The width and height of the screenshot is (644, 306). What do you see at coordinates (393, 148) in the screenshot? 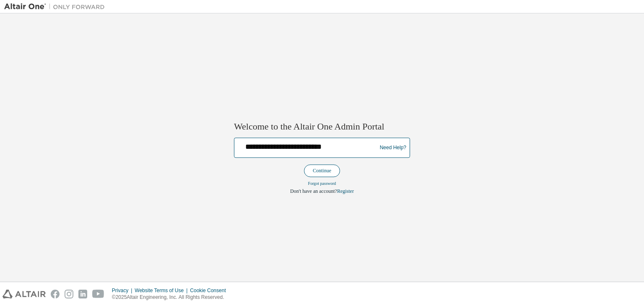
I see `a: Need Help?` at bounding box center [393, 148].